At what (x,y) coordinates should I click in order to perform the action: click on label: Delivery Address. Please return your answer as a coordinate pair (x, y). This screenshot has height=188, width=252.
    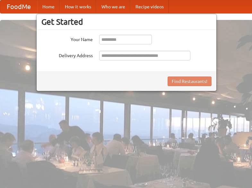
    Looking at the image, I should click on (67, 55).